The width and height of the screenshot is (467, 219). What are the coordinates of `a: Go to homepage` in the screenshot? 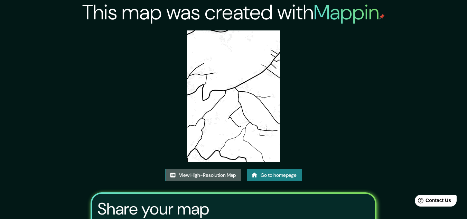 It's located at (274, 175).